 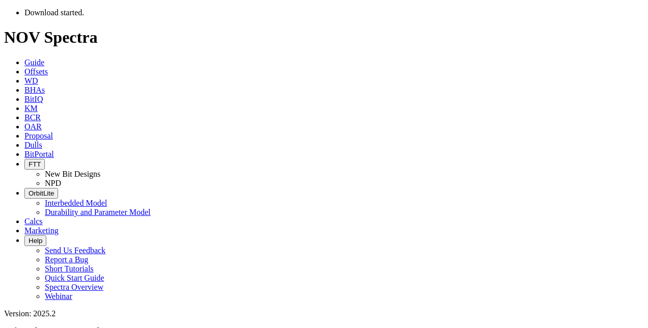 I want to click on span: WD, so click(x=31, y=80).